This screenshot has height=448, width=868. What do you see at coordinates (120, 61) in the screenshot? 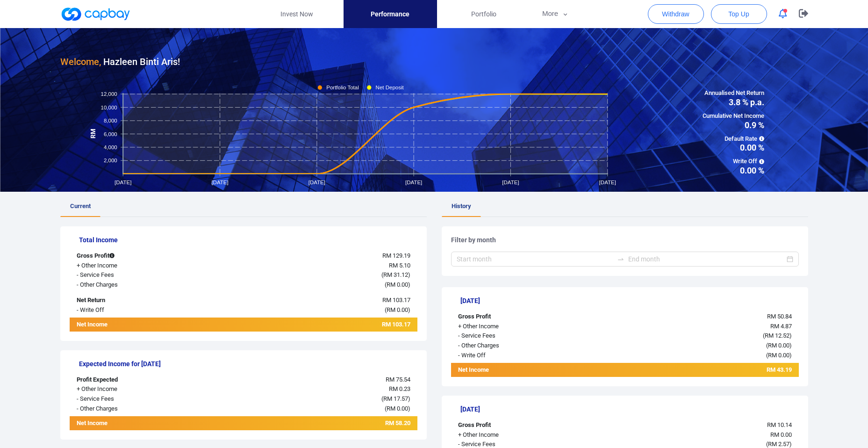
I see `h3: Hazleen Binti Aris !` at bounding box center [120, 61].